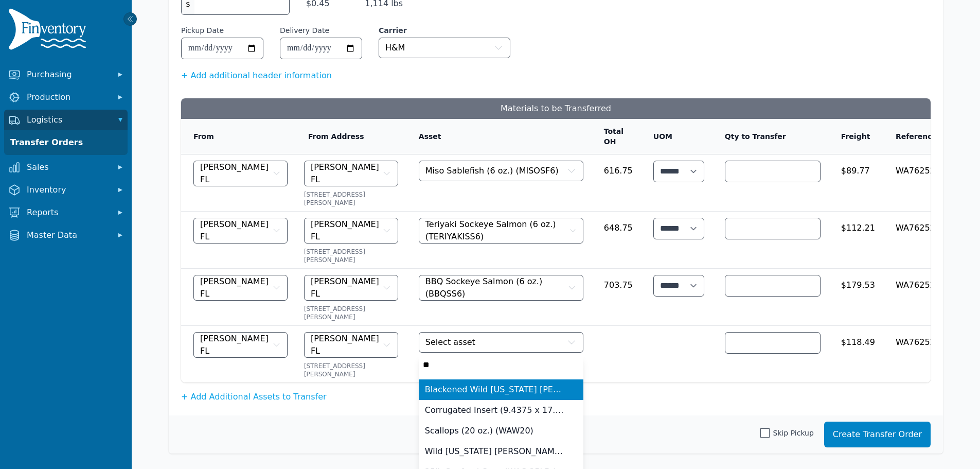 This screenshot has width=980, height=469. Describe the element at coordinates (616, 183) in the screenshot. I see `td: 616.75` at that location.